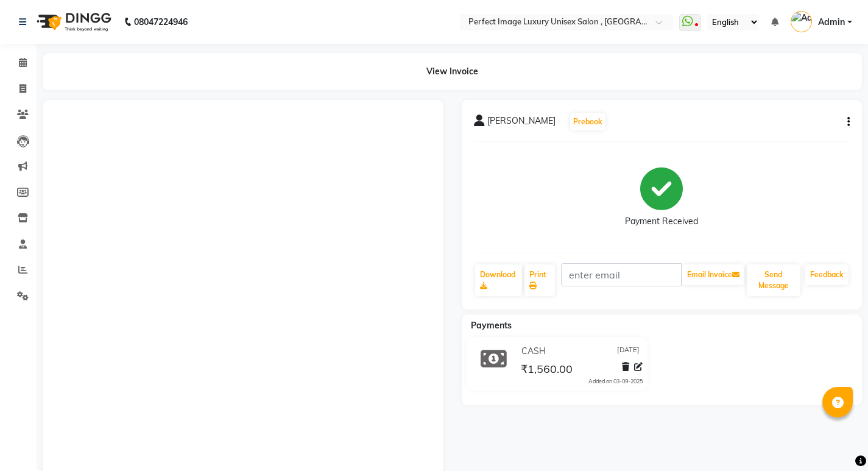 This screenshot has width=868, height=471. I want to click on button: Prebook, so click(588, 122).